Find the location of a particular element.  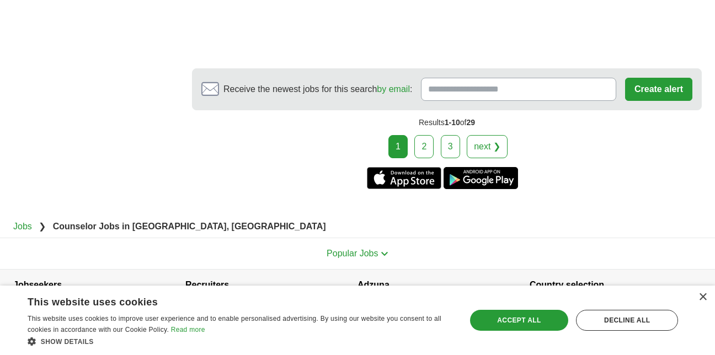

div: Results of is located at coordinates (447, 122).